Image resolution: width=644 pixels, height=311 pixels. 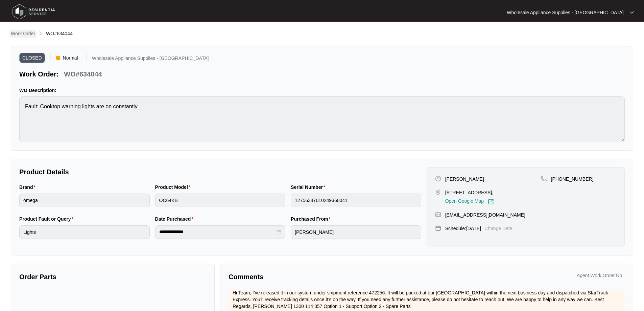 What do you see at coordinates (632, 12) in the screenshot?
I see `img: dropdown arrow` at bounding box center [632, 12].